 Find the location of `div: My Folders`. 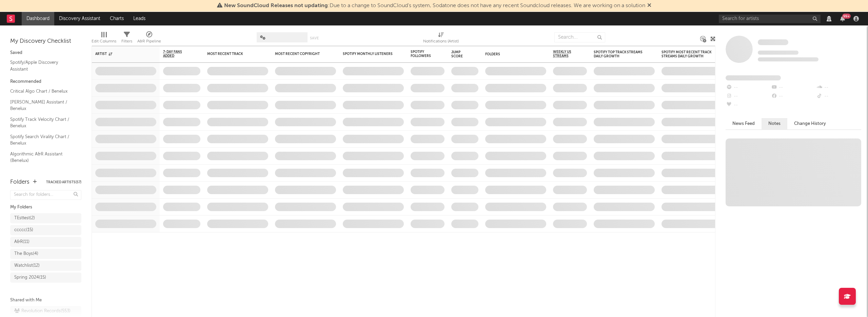

div: My Folders is located at coordinates (46, 208).